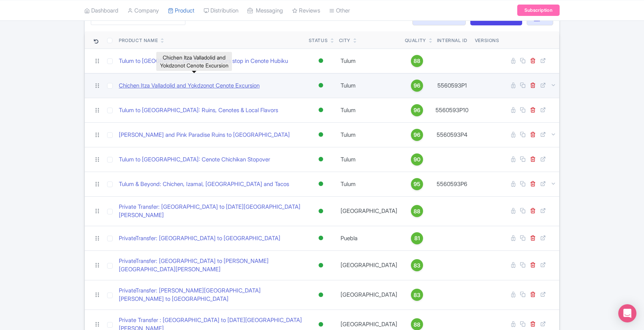  Describe the element at coordinates (194, 61) in the screenshot. I see `div: Chichen Itza Valladolid and Yokdzonot Cenote Excursion` at that location.